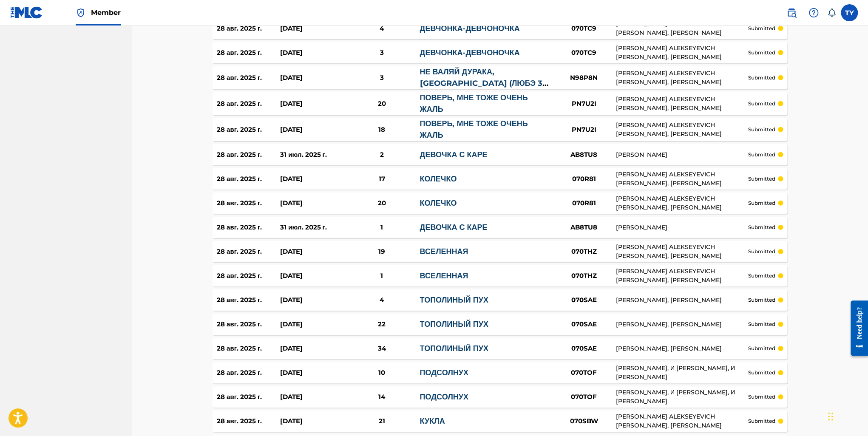 The height and width of the screenshot is (436, 868). I want to click on span: Member, so click(106, 13).